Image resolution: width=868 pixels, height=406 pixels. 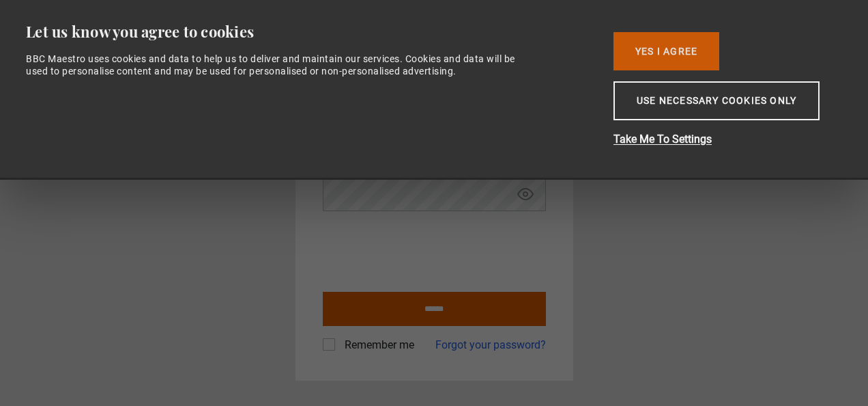 I want to click on div: Let us know you agree to cookies, so click(x=310, y=31).